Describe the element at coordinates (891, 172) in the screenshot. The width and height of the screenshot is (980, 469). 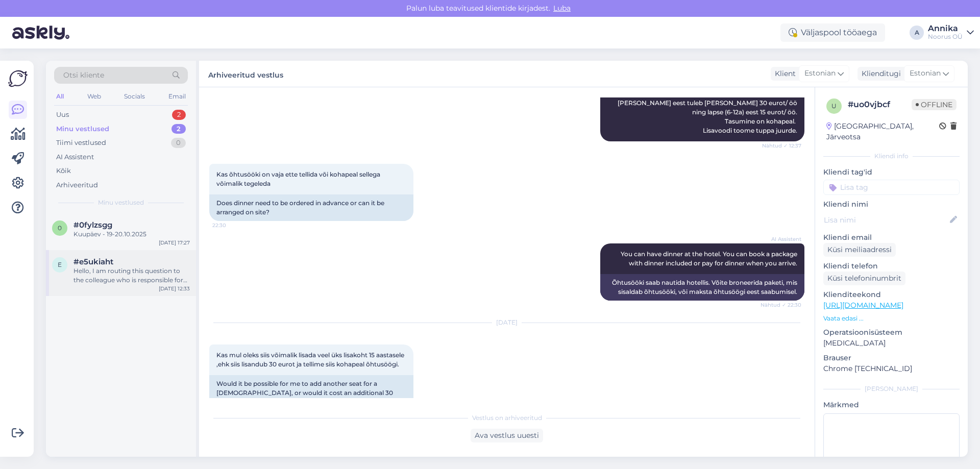
I see `p: Kliendi tag'id` at that location.